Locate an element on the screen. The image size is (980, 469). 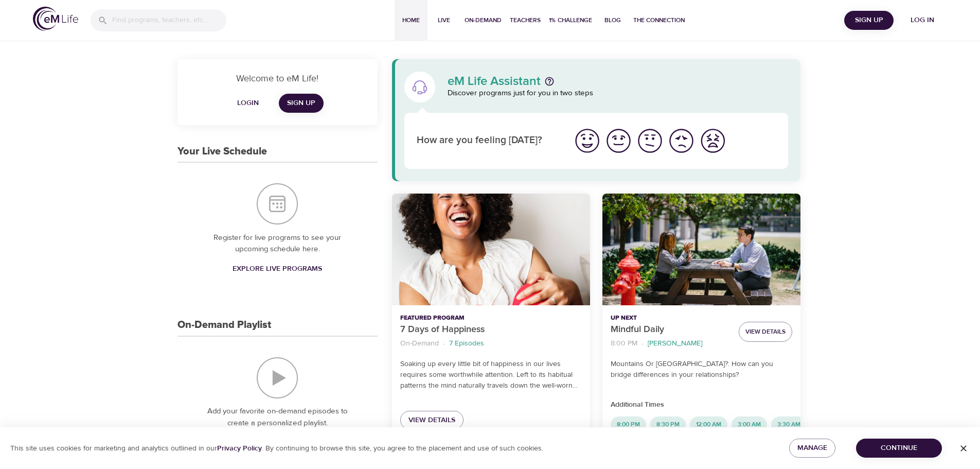
span: Explore Live Programs is located at coordinates (277, 269).